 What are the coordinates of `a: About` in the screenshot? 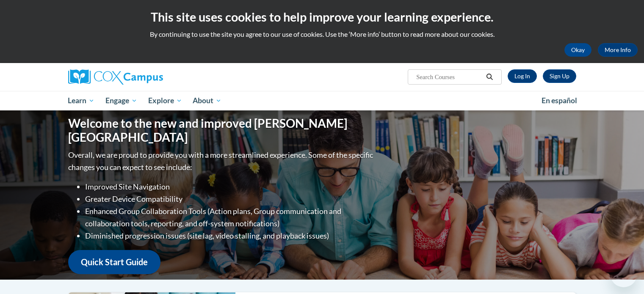 It's located at (207, 101).